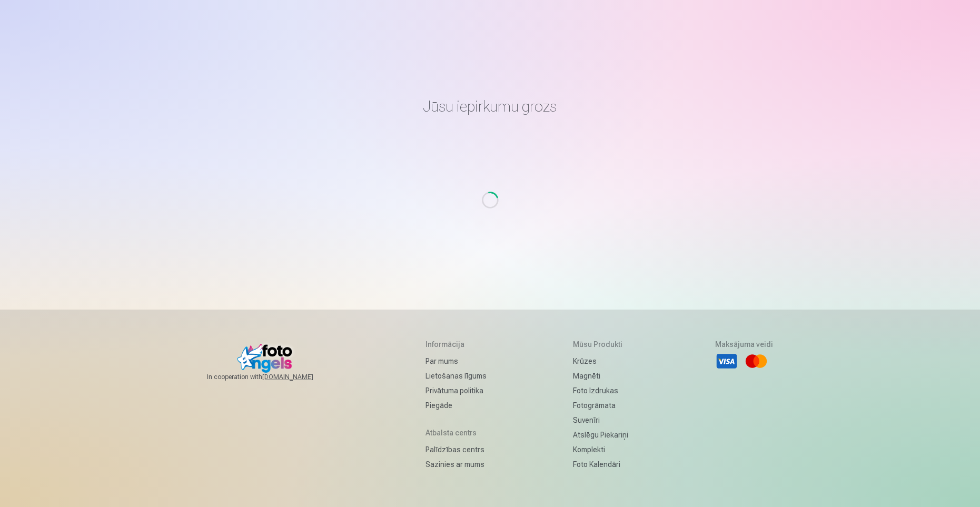 This screenshot has width=980, height=507. What do you see at coordinates (456, 361) in the screenshot?
I see `a: Par mums` at bounding box center [456, 361].